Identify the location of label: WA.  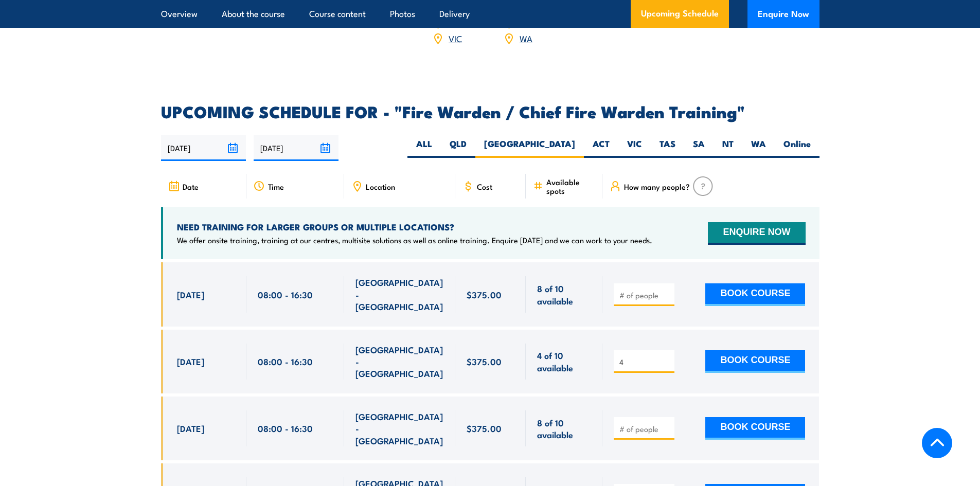
(758, 148).